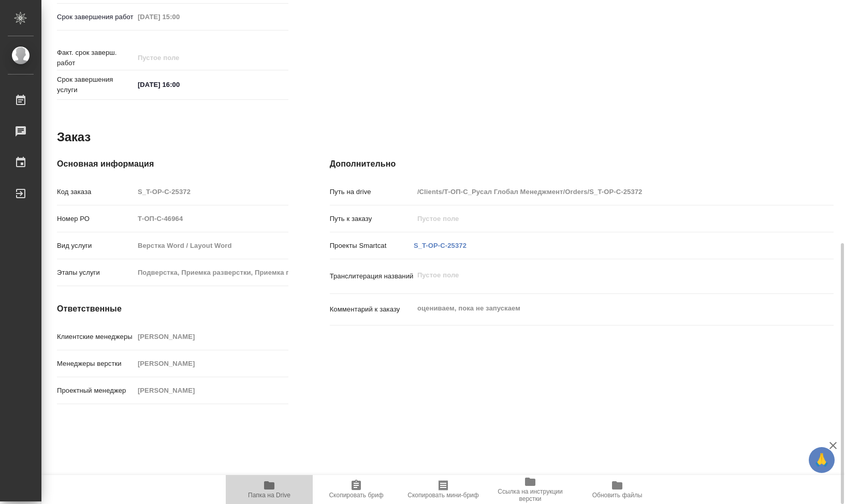  Describe the element at coordinates (371, 309) in the screenshot. I see `p: Комментарий к заказу` at that location.